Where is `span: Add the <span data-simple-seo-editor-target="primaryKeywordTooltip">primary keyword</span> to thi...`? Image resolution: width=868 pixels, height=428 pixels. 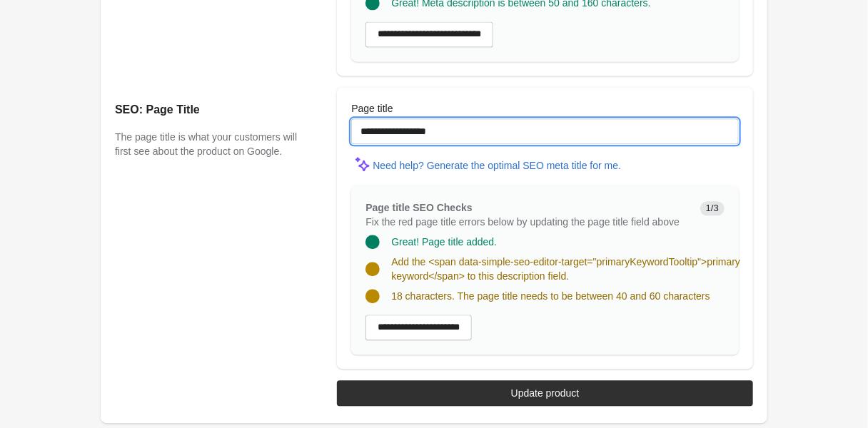 span: Add the <span data-simple-seo-editor-target="primaryKeywordTooltip">primary keyword</span> to thi... is located at coordinates (565, 269).